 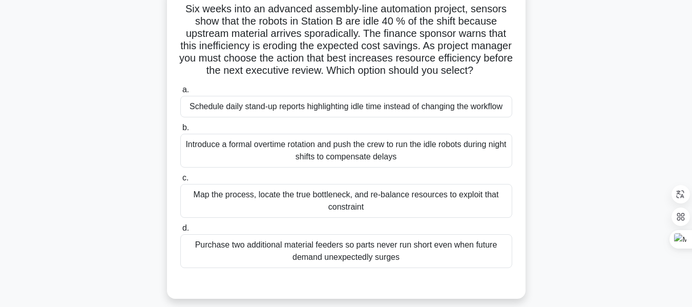 I want to click on span: a., so click(x=185, y=89).